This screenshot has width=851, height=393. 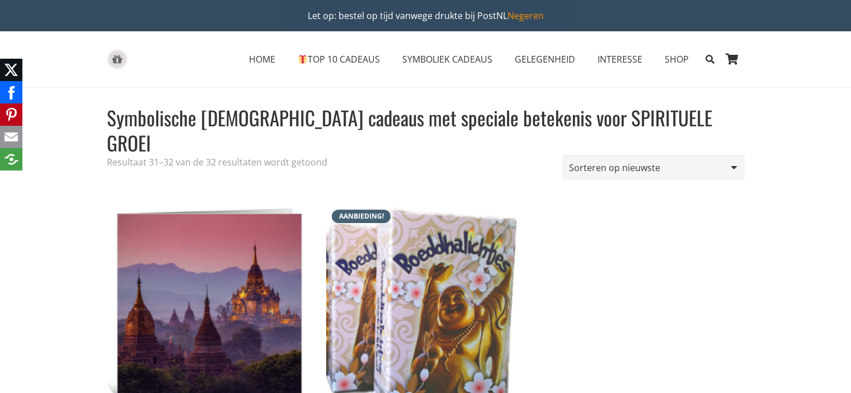 I want to click on span: INTERESSE, so click(x=620, y=59).